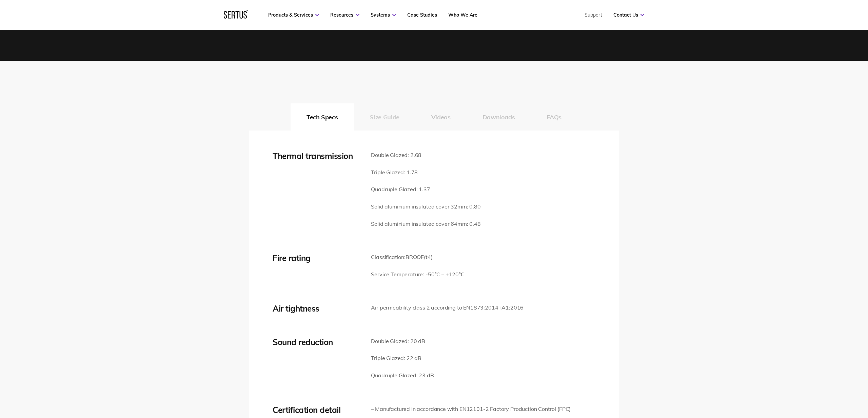 The height and width of the screenshot is (418, 868). Describe the element at coordinates (416, 257) in the screenshot. I see `span: ROOF` at that location.